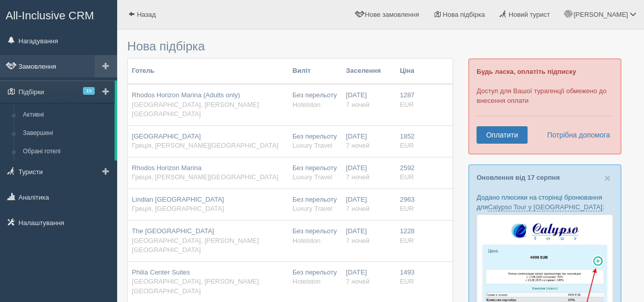  Describe the element at coordinates (518, 177) in the screenshot. I see `a: Оновлення від 17 серпня` at that location.